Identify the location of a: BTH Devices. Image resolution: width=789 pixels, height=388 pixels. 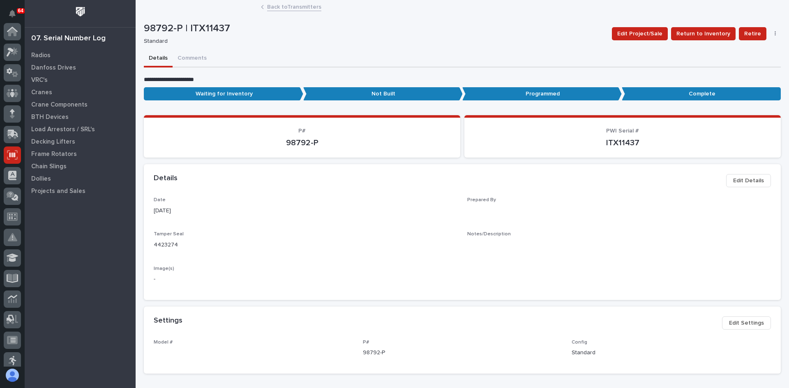
(80, 117).